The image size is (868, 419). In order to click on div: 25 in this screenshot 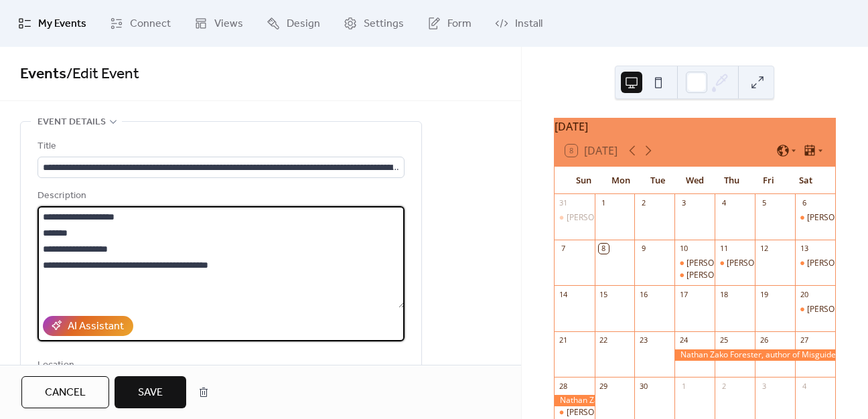, I will do `click(723, 340)`.